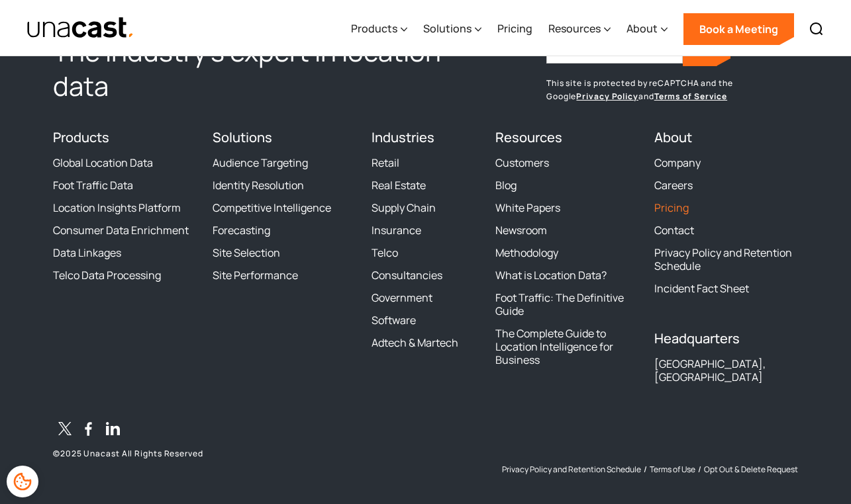  I want to click on a: Privacy Policy, so click(607, 96).